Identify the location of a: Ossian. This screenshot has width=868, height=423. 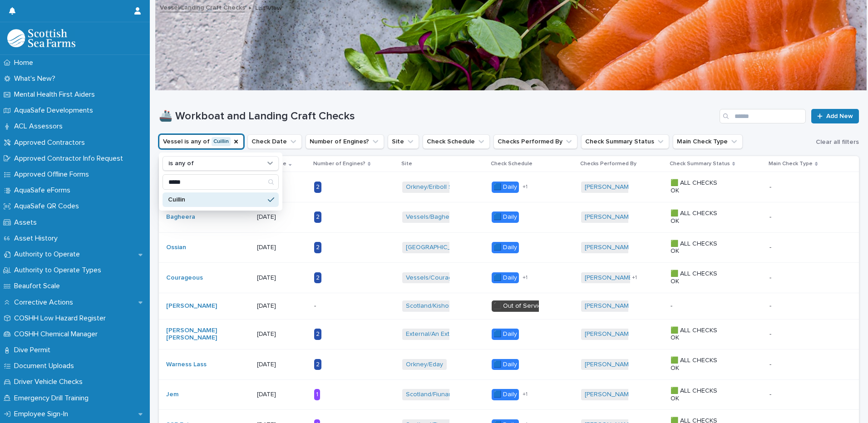
(176, 248).